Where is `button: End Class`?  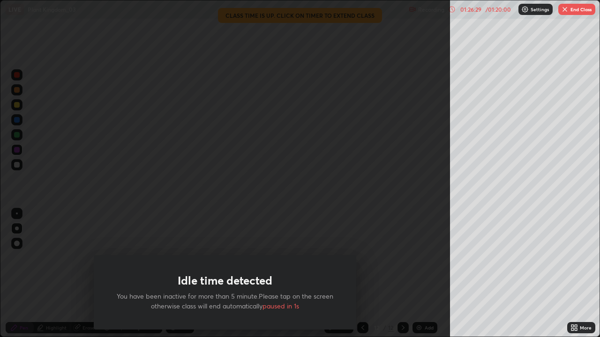 button: End Class is located at coordinates (576, 9).